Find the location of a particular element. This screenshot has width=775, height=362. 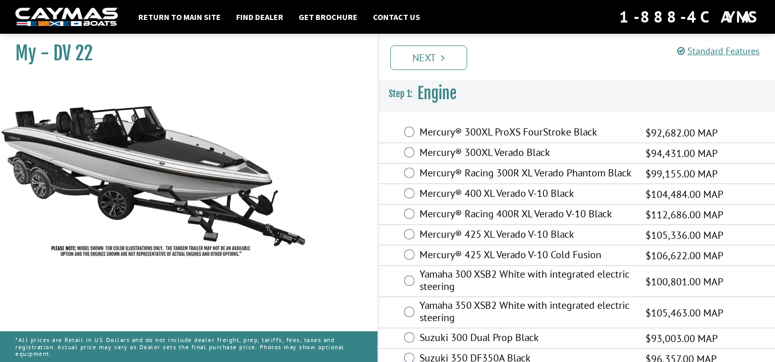

div: 1-888-4CAYMAS is located at coordinates (689, 17).